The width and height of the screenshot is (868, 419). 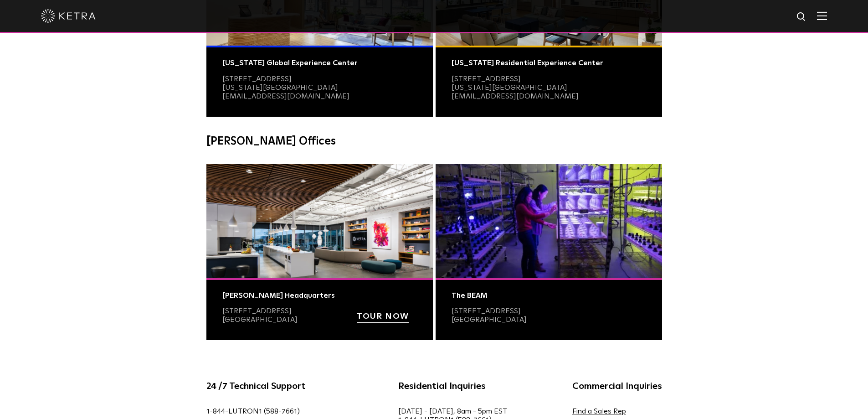 What do you see at coordinates (617, 386) in the screenshot?
I see `h5: Commercial Inquiries` at bounding box center [617, 386].